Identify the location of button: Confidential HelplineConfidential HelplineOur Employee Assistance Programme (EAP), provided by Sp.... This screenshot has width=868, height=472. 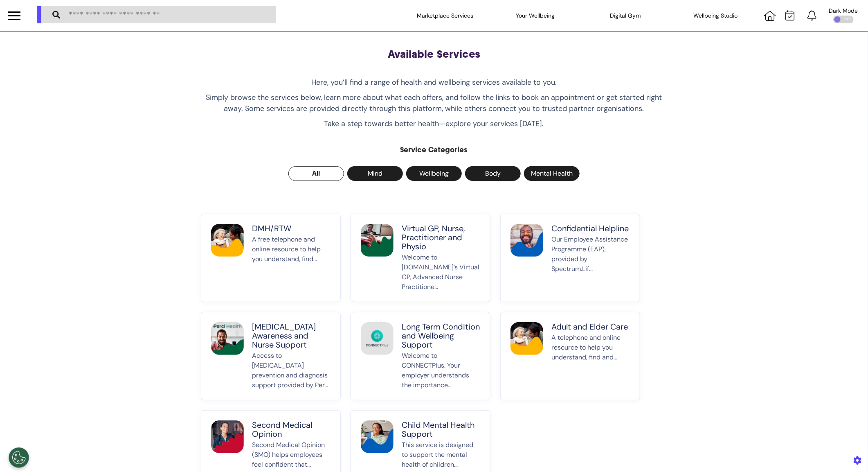
(570, 258).